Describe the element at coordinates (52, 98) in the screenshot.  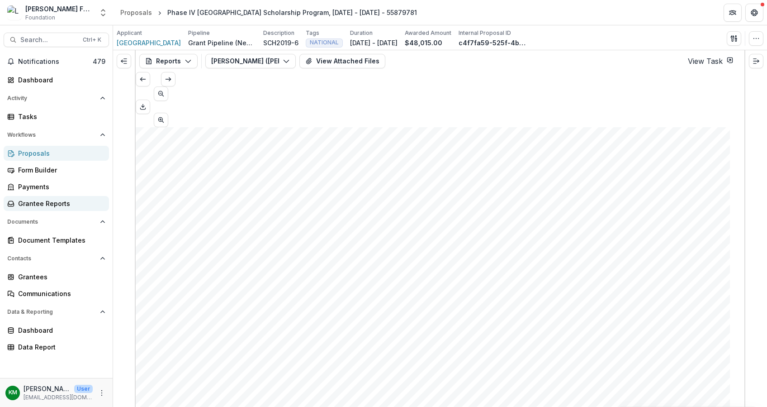
I see `span: Activity` at that location.